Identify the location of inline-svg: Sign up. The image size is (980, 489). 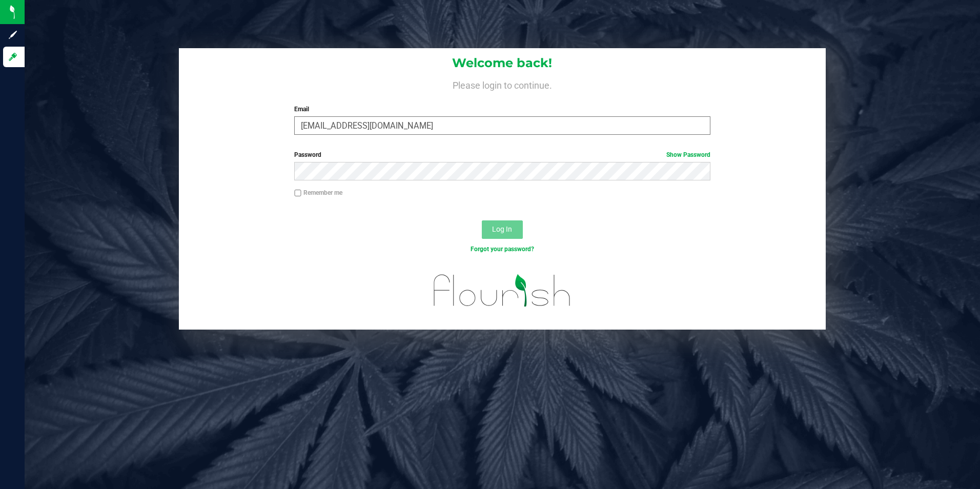
(13, 35).